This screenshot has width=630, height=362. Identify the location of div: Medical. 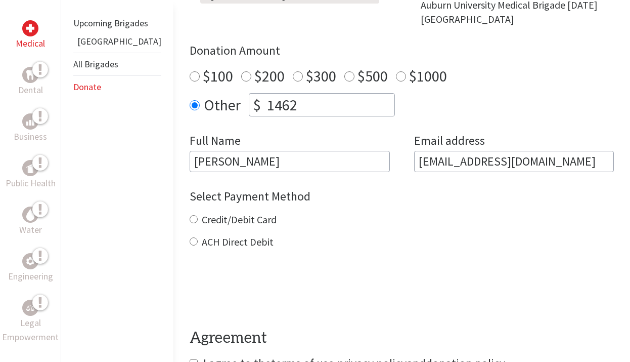
(30, 28).